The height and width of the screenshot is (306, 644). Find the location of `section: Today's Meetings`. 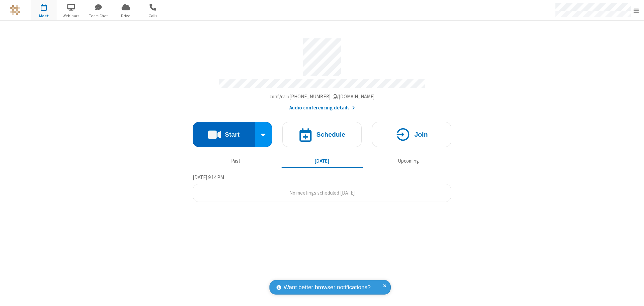

section: Today's Meetings is located at coordinates (322, 188).